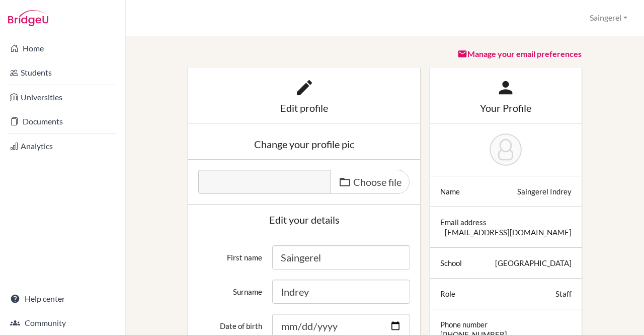  I want to click on div: Email address, so click(463, 222).